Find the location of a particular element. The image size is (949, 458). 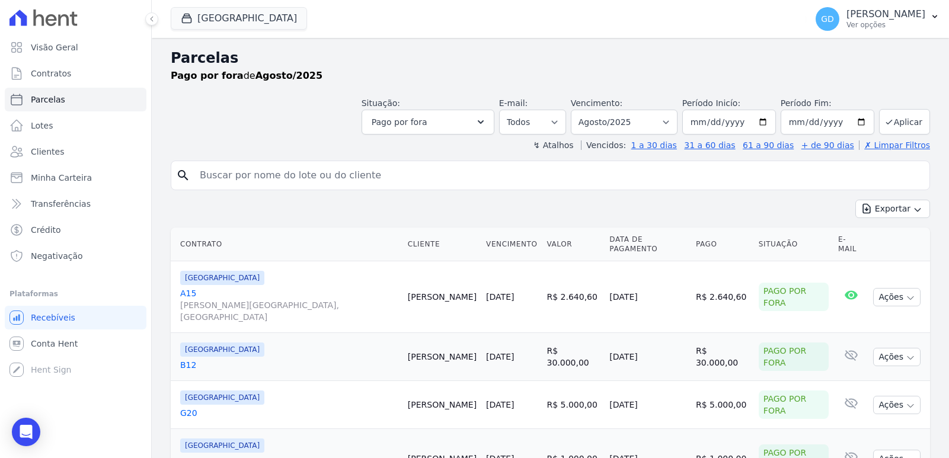

a: B12 is located at coordinates (289, 365).